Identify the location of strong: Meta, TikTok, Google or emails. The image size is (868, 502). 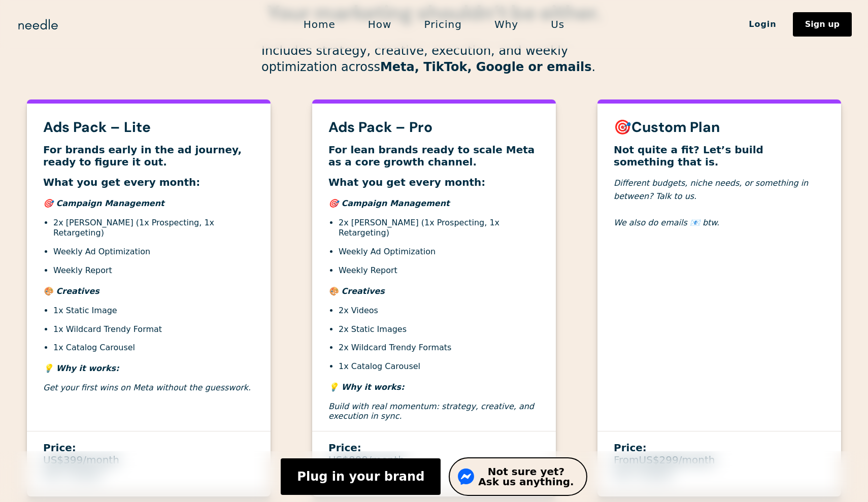
(486, 67).